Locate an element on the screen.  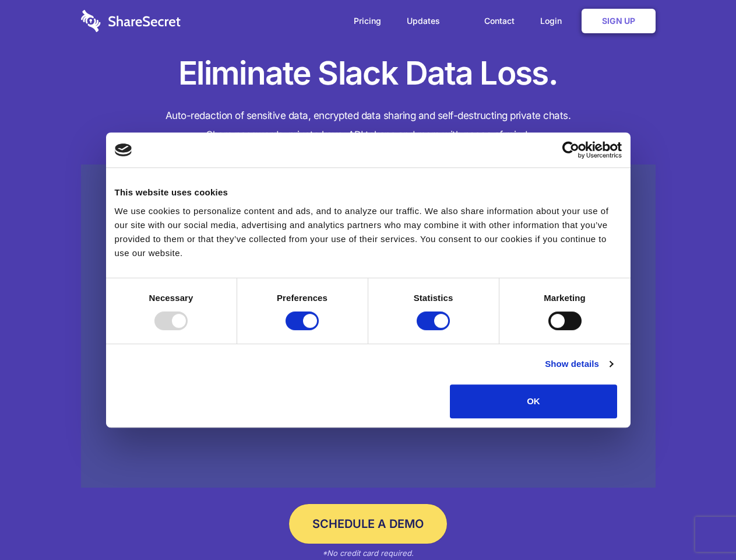
a: Usercentrics Cookiebot - opens in a new window is located at coordinates (571, 150).